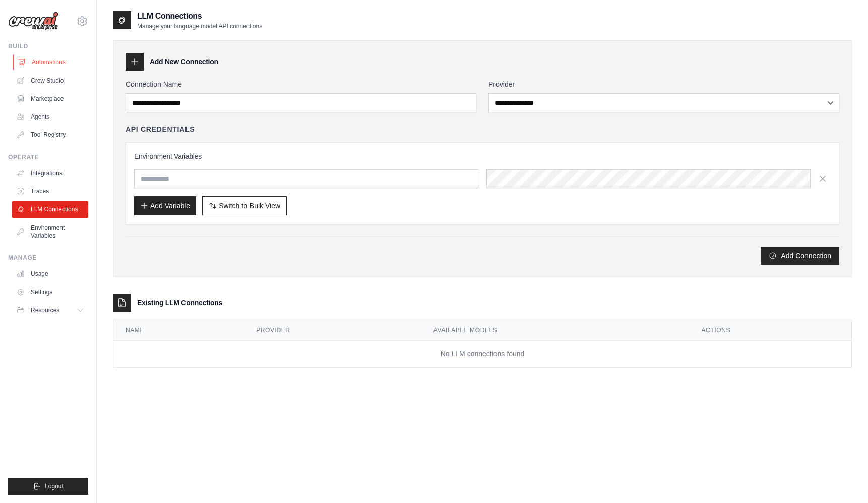 The height and width of the screenshot is (503, 868). Describe the element at coordinates (50, 98) in the screenshot. I see `a: Marketplace` at that location.